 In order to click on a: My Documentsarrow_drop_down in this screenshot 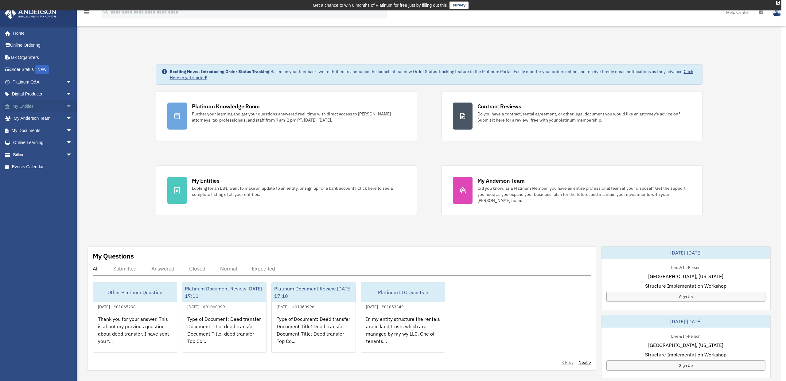, I will do `click(43, 130)`.